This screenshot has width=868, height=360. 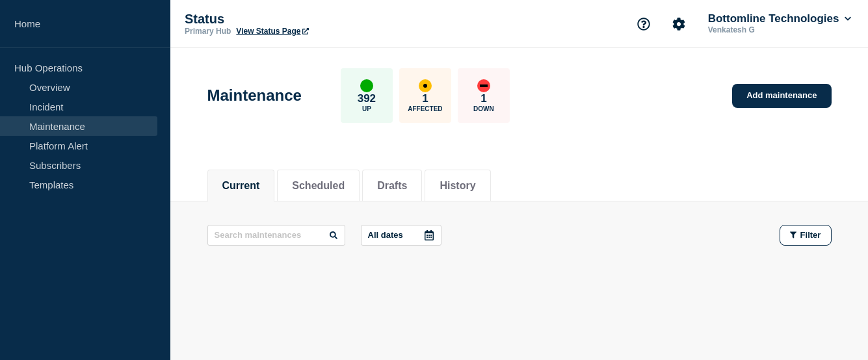 What do you see at coordinates (367, 99) in the screenshot?
I see `p: 392` at bounding box center [367, 99].